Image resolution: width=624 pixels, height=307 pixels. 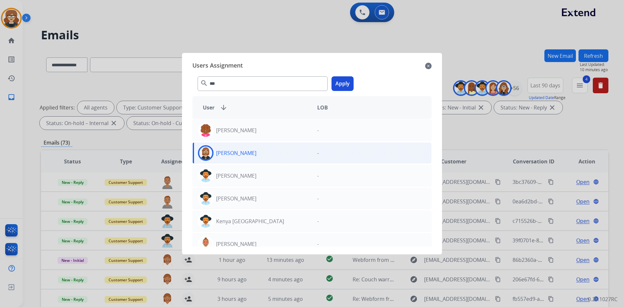 I want to click on span: Users Assignment, so click(x=217, y=66).